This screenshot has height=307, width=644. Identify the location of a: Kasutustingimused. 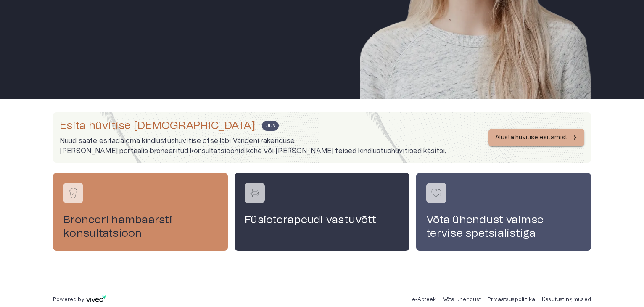
(567, 299).